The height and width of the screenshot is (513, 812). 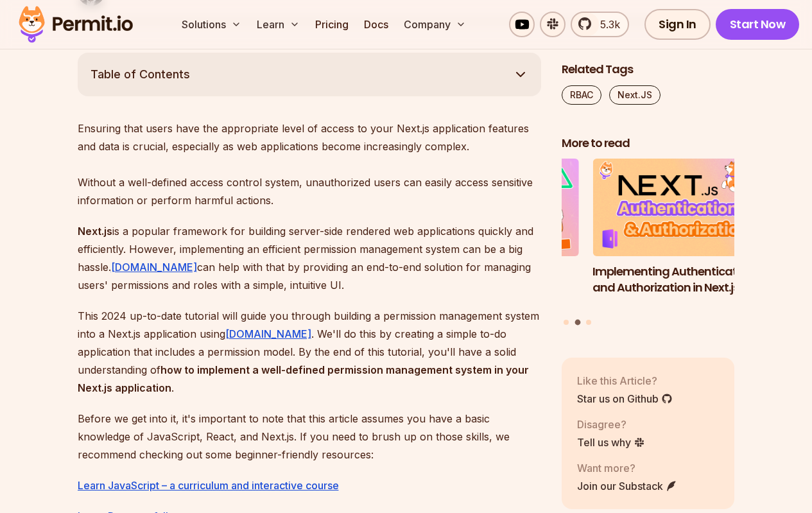 I want to click on h2: Related Tags, so click(x=648, y=69).